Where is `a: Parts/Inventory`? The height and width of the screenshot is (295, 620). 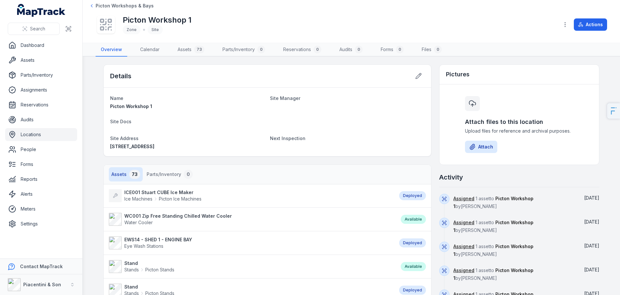 a: Parts/Inventory is located at coordinates (41, 75).